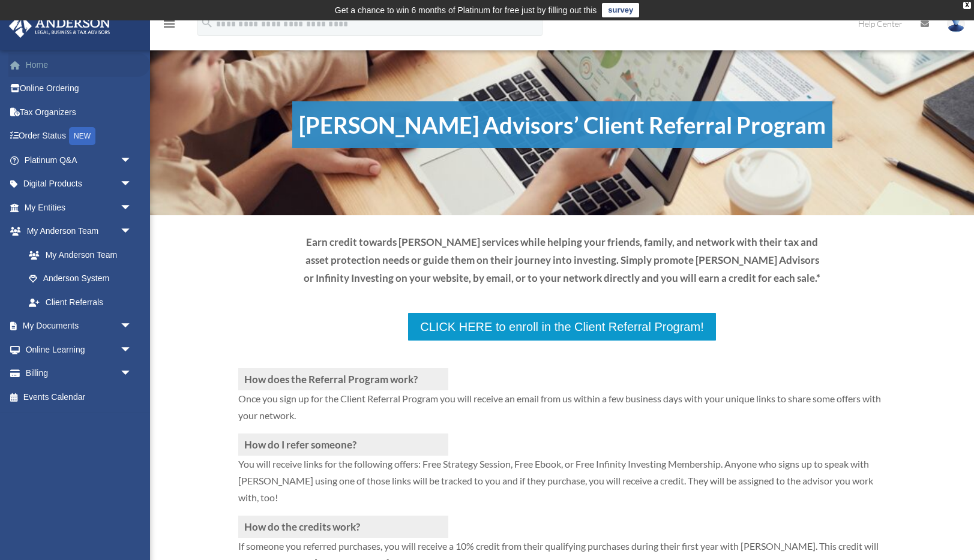  What do you see at coordinates (80, 326) in the screenshot?
I see `a: My Documentsarrow_drop_down` at bounding box center [80, 326].